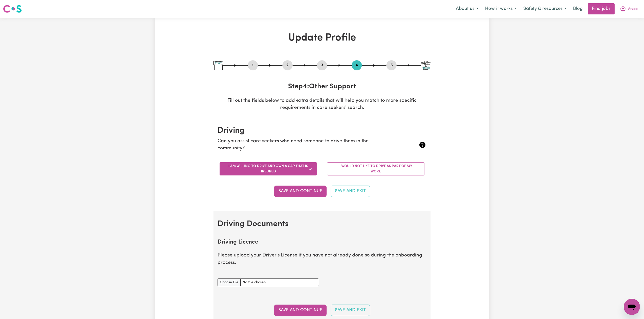 This screenshot has width=644, height=319. Describe the element at coordinates (322, 105) in the screenshot. I see `p: Fill out the fields below to add extra details that will help you match to more specific requirem...` at that location.